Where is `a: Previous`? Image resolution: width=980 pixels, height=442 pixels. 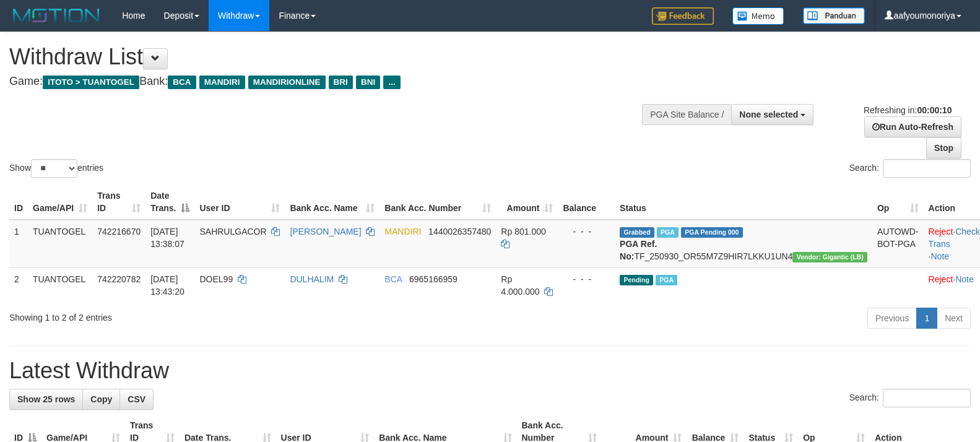
a: Previous is located at coordinates (892, 319).